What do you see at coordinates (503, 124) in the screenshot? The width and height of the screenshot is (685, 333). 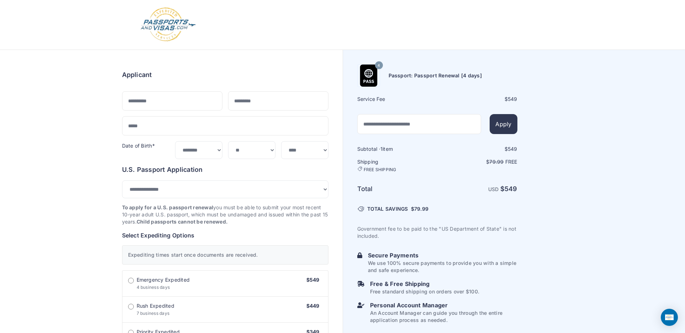 I see `button: Apply` at bounding box center [503, 124].